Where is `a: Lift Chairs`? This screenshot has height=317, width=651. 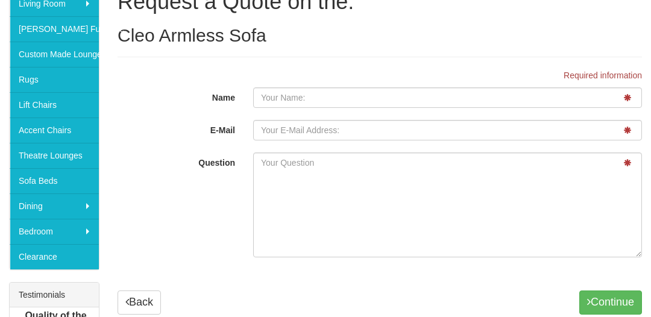 a: Lift Chairs is located at coordinates (54, 105).